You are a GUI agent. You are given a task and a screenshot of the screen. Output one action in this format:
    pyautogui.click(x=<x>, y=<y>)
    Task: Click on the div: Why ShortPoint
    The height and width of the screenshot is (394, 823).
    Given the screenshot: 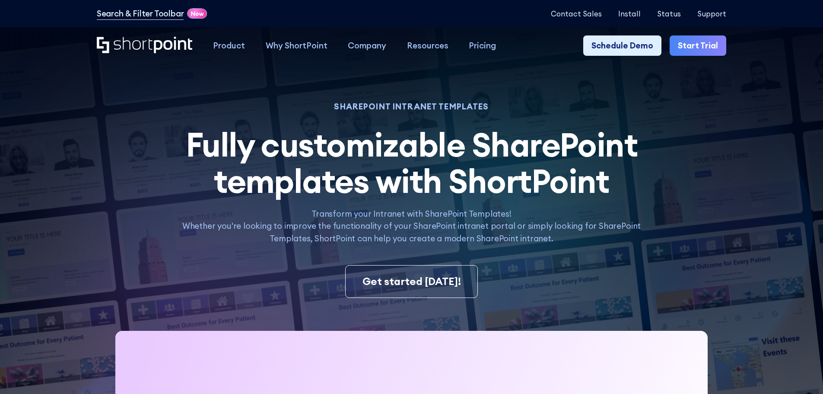 What is the action you would take?
    pyautogui.click(x=296, y=45)
    